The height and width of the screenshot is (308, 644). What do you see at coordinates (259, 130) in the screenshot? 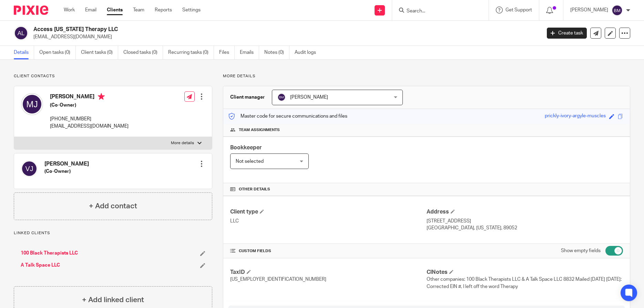
I see `span: Team assignments` at bounding box center [259, 130].